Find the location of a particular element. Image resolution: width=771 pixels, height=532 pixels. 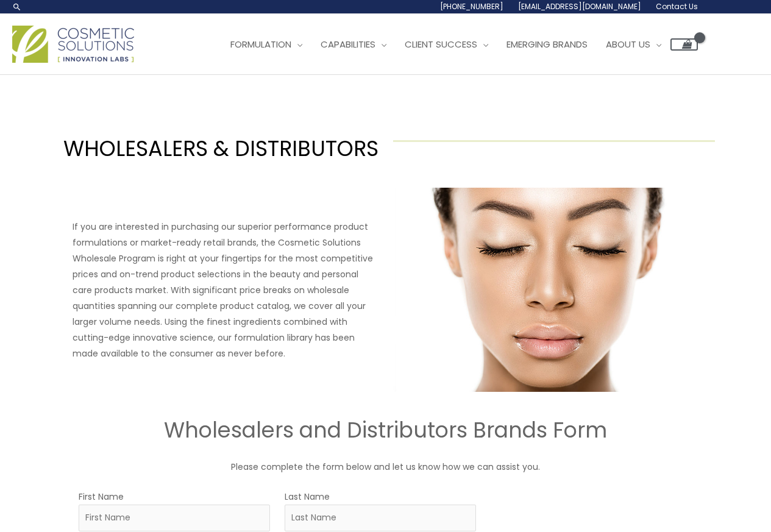

span: Capabilities is located at coordinates (348, 44).